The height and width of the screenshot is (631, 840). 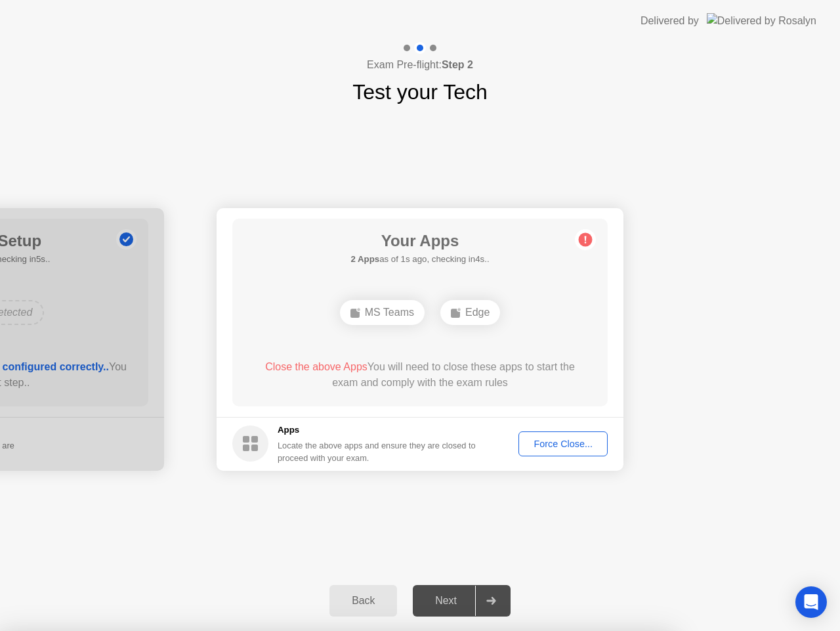 I want to click on div: MS Teams, so click(x=382, y=312).